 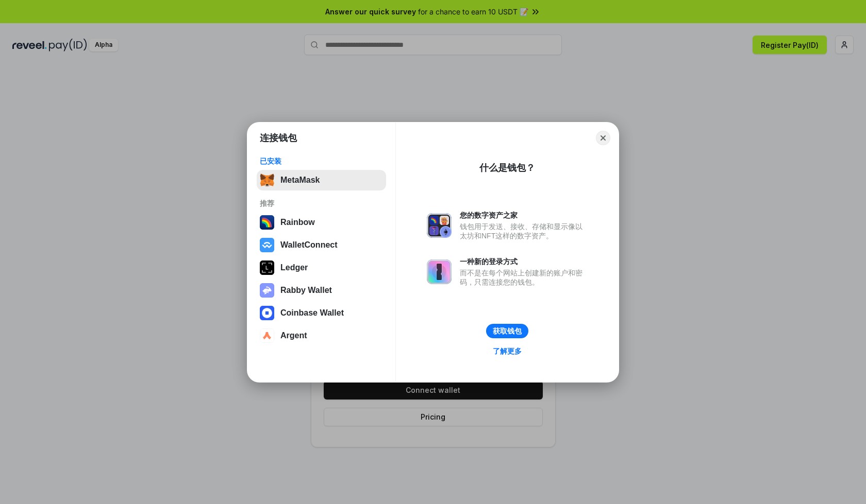 What do you see at coordinates (300, 181) in the screenshot?
I see `div: MetaMask` at bounding box center [300, 181].